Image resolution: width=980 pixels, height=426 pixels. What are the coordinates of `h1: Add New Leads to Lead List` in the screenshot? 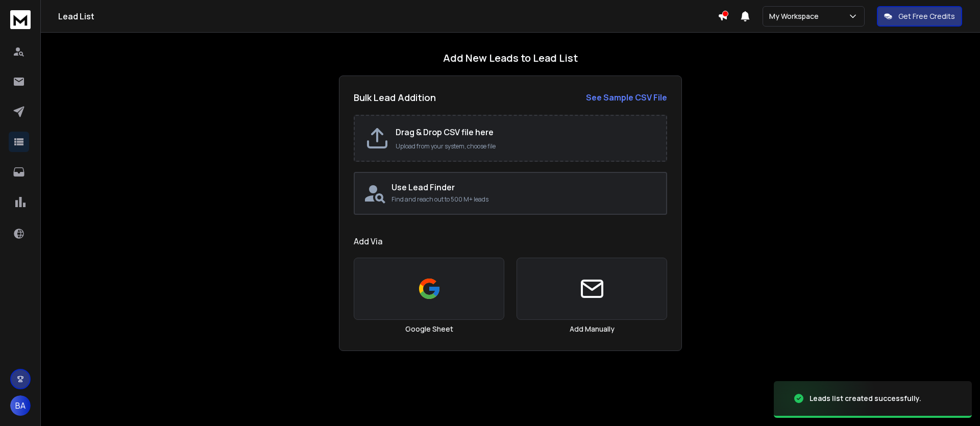 It's located at (510, 58).